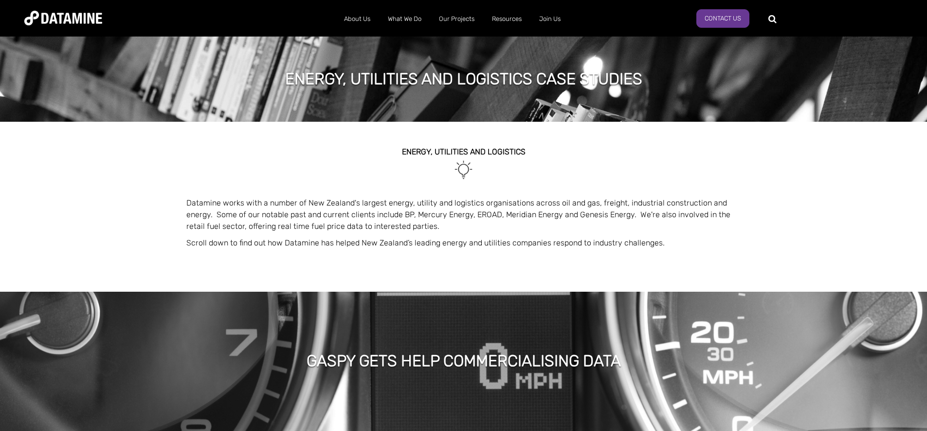 Image resolution: width=927 pixels, height=431 pixels. I want to click on a: What We Do, so click(404, 19).